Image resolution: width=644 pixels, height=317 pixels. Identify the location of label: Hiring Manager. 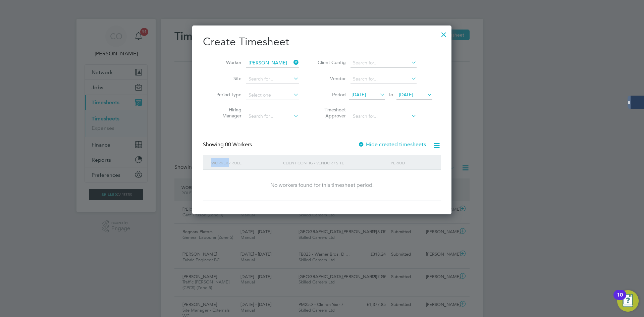
(226, 113).